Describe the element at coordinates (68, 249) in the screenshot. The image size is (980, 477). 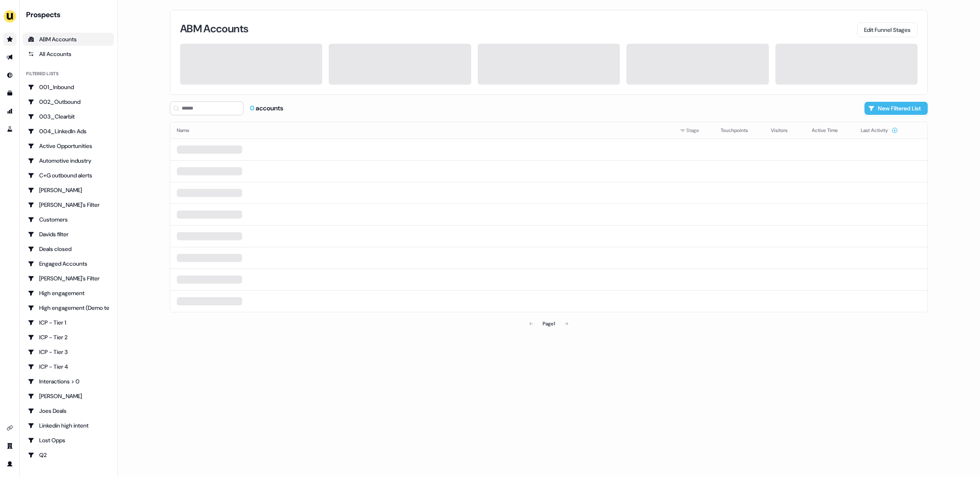
I see `div: Deals closed` at that location.